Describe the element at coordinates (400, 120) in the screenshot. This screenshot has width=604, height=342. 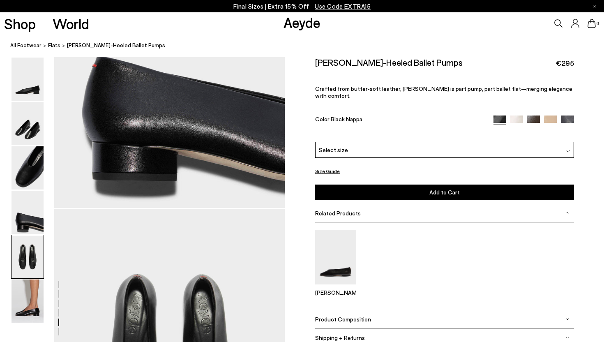
I see `div: Color:` at that location.